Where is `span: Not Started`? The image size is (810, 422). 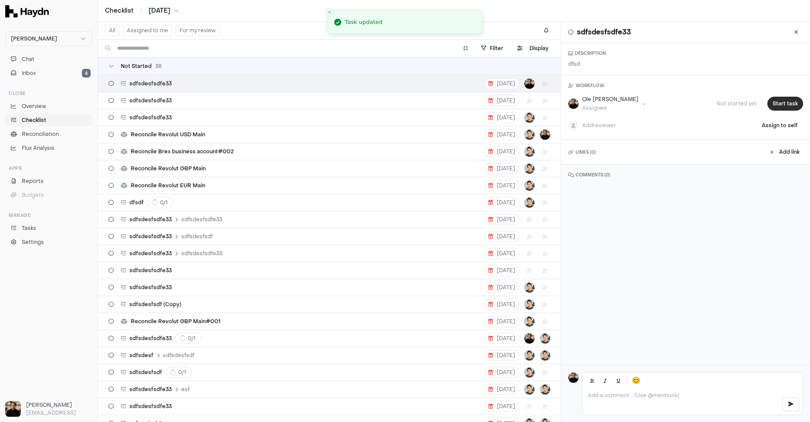
span: Not Started is located at coordinates (136, 66).